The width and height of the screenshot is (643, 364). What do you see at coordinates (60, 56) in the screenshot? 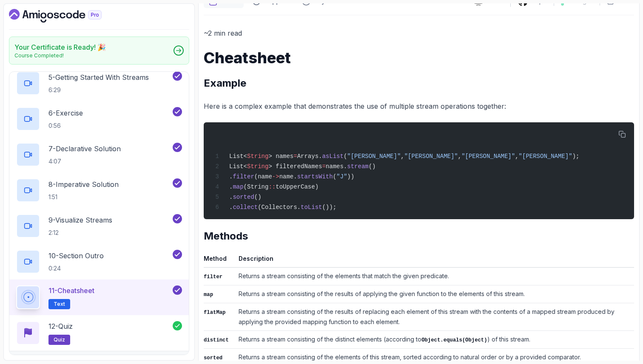
I see `p: Course Completed!` at bounding box center [60, 56].